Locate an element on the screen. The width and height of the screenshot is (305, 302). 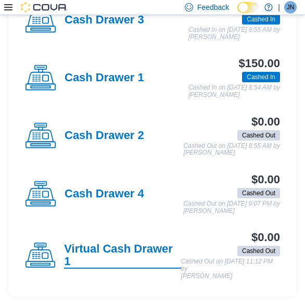
h4: Cash Drawer 3 is located at coordinates (104, 20).